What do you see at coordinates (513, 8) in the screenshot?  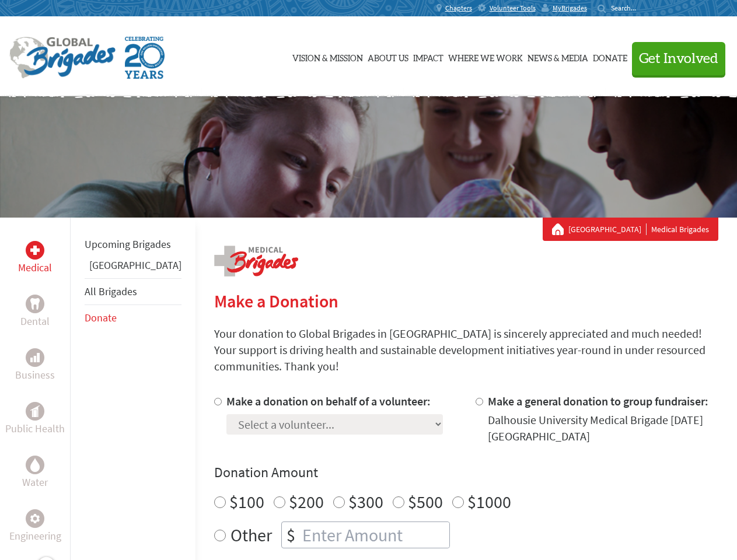 I see `span: Volunteer Tools` at bounding box center [513, 8].